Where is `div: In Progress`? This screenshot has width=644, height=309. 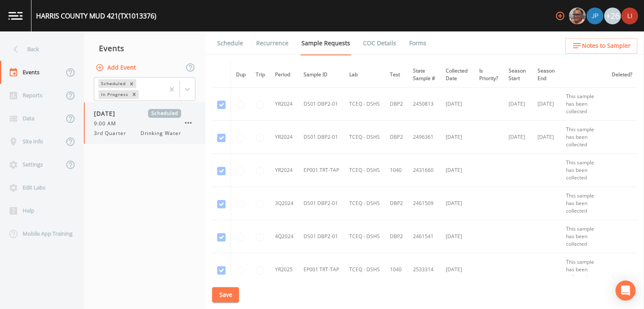 div: In Progress is located at coordinates (114, 94).